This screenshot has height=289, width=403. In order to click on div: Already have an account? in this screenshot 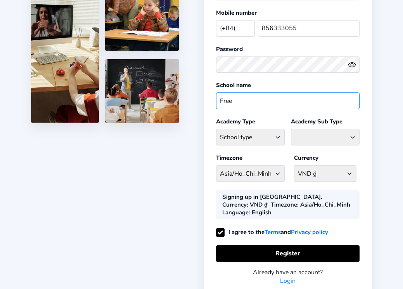, I will do `click(288, 273)`.